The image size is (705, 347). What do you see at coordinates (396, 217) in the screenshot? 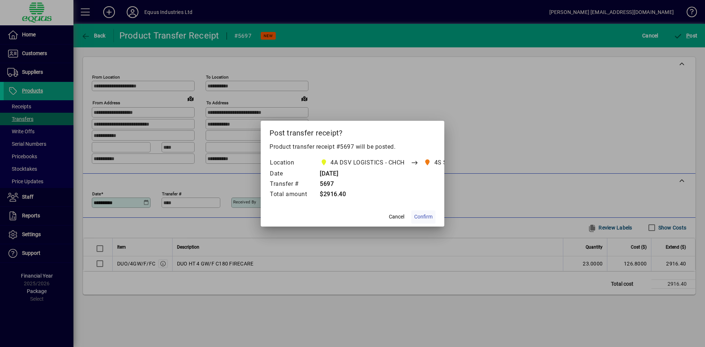
I see `span: Cancel` at bounding box center [396, 217].